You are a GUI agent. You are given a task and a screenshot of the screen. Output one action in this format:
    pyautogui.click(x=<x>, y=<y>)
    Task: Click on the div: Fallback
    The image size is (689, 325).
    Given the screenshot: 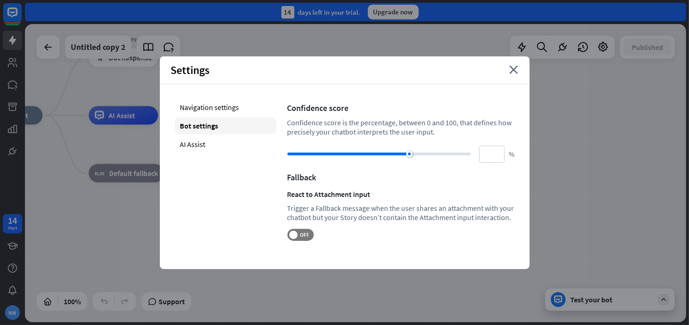 What is the action you would take?
    pyautogui.click(x=401, y=177)
    